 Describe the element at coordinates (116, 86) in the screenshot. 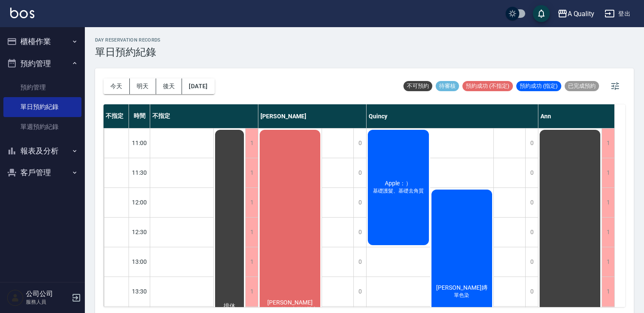

I see `button: 今天` at that location.